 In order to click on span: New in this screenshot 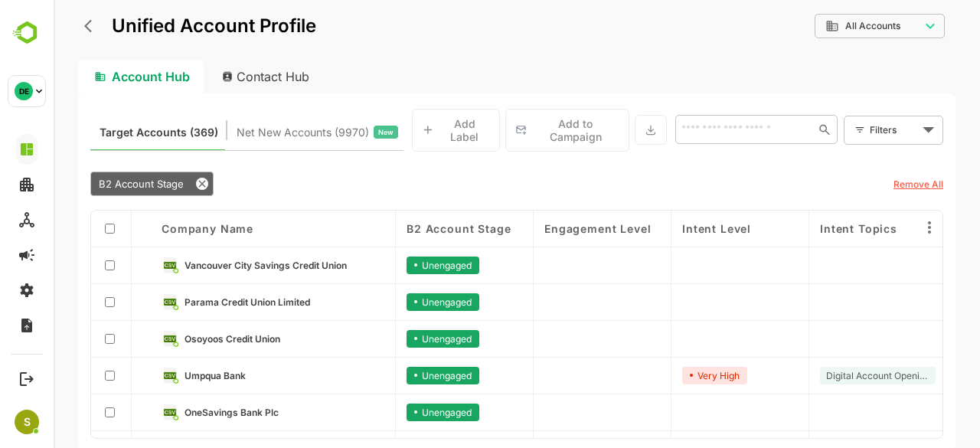, I will do `click(332, 133)`.